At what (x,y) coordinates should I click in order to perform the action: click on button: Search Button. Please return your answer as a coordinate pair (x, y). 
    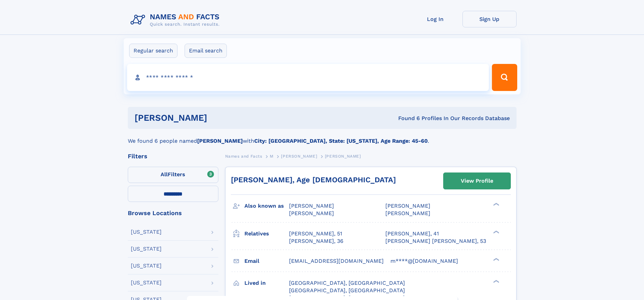
    Looking at the image, I should click on (504, 77).